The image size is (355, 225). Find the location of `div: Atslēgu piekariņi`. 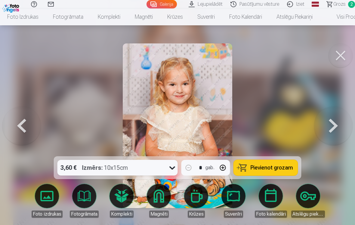

div: Atslēgu piekariņi is located at coordinates (308, 214).